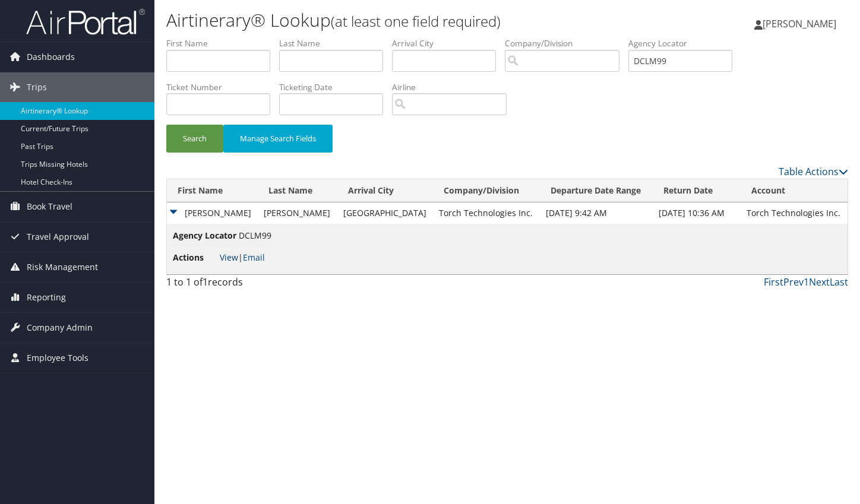 Image resolution: width=860 pixels, height=504 pixels. Describe the element at coordinates (393, 20) in the screenshot. I see `h1: Airtinerary® Lookup` at that location.